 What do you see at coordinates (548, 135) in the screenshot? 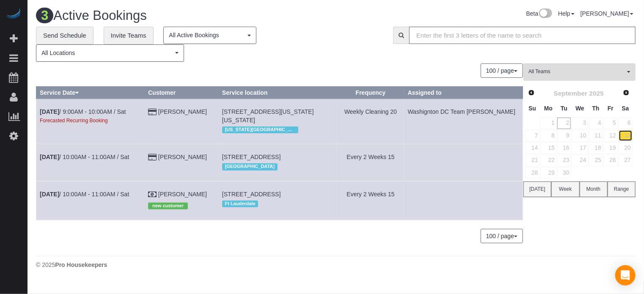
I see `a: 8` at bounding box center [548, 135].